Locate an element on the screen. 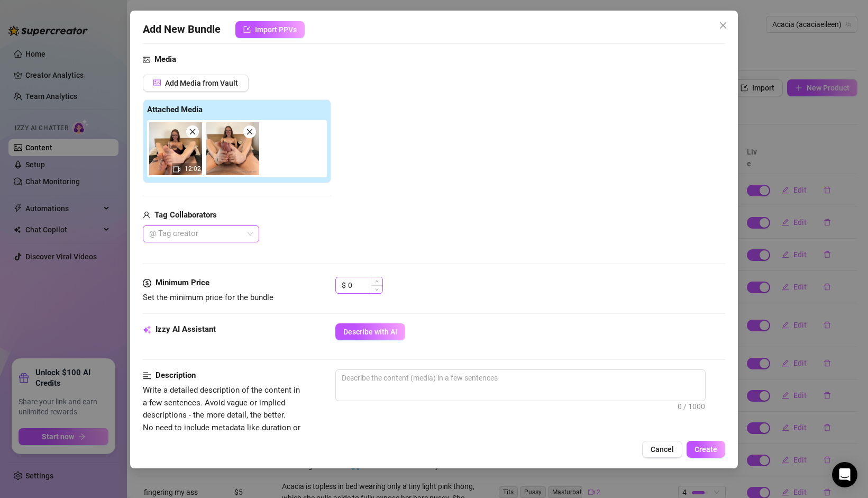  span: Write a detailed description of the content in a few sentences. Avoid vague or implied descriptio... is located at coordinates (222, 415).